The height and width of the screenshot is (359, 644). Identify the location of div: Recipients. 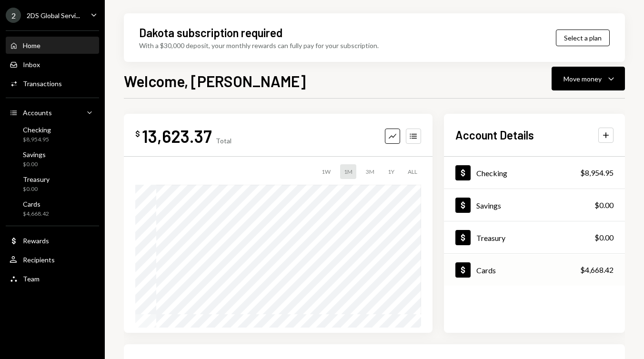
(39, 260).